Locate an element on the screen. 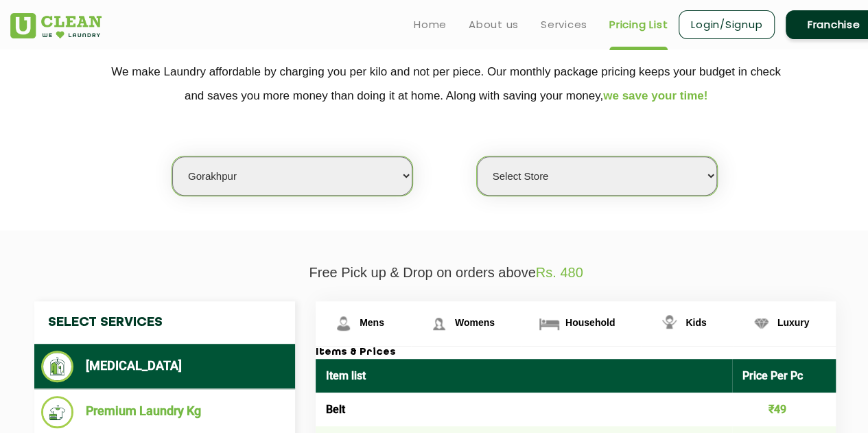 The width and height of the screenshot is (868, 433). img: Kids is located at coordinates (669, 324).